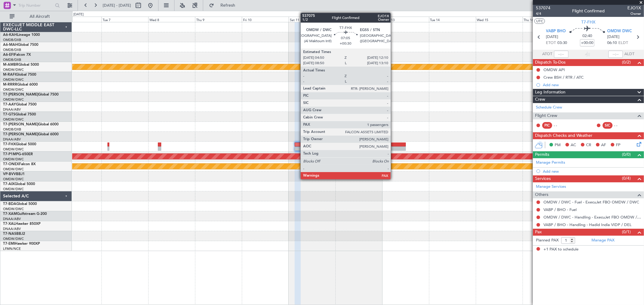  Describe the element at coordinates (546, 116) in the screenshot. I see `span: Flight Crew` at that location.